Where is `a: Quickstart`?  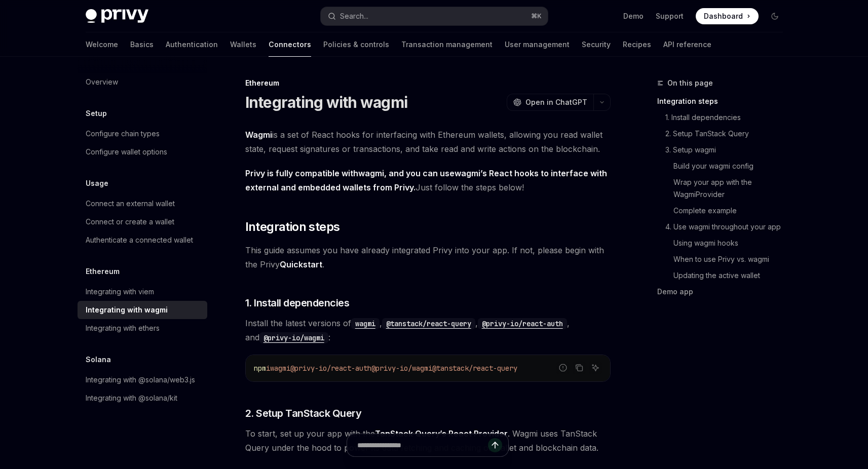 a: Quickstart is located at coordinates (301, 265).